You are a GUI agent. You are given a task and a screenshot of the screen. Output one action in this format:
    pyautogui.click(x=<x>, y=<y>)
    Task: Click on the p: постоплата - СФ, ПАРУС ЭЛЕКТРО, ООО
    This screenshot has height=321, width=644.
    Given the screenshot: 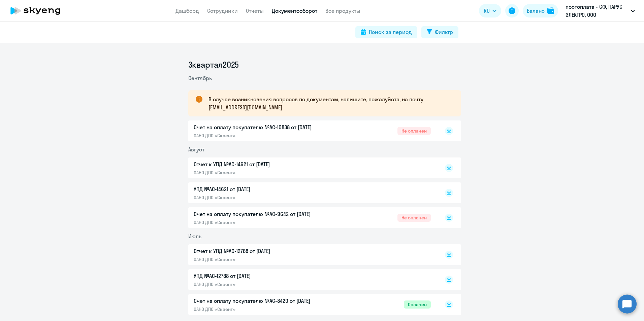 What is the action you would take?
    pyautogui.click(x=597, y=11)
    